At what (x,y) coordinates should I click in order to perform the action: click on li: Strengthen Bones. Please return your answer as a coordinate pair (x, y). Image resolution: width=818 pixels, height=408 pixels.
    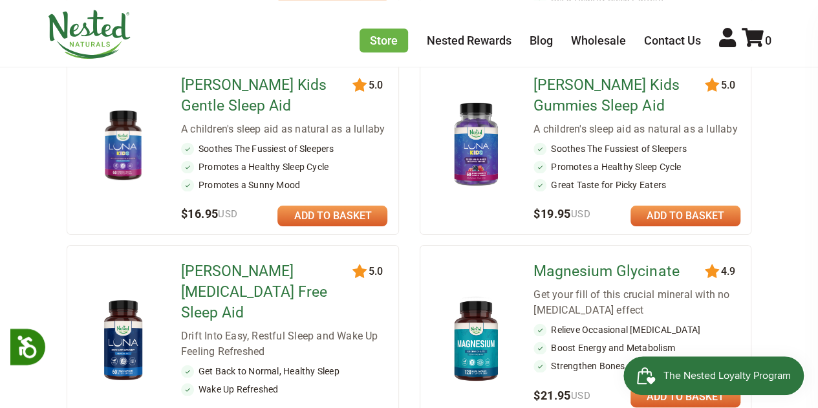
    Looking at the image, I should click on (636, 366).